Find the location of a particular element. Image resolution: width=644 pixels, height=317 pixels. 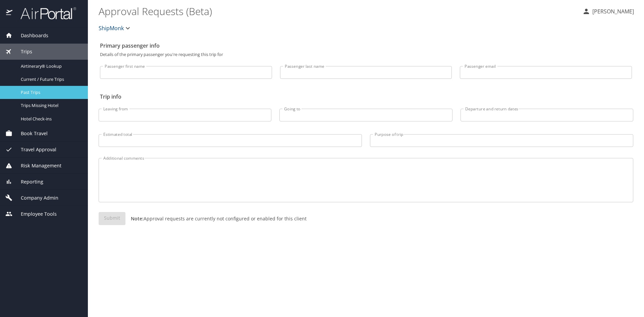

span: Hotel Check-ins is located at coordinates (50, 119).